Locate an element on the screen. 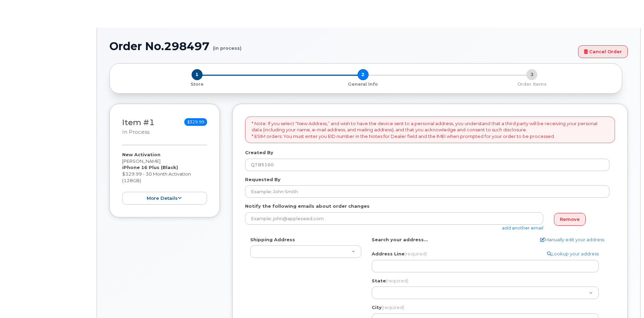 The image size is (644, 318). small: (in process) is located at coordinates (227, 45).